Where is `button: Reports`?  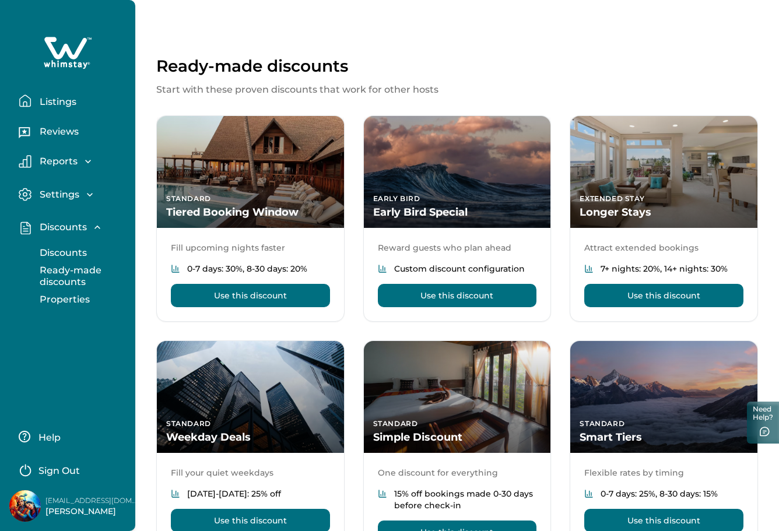 button: Reports is located at coordinates (72, 161).